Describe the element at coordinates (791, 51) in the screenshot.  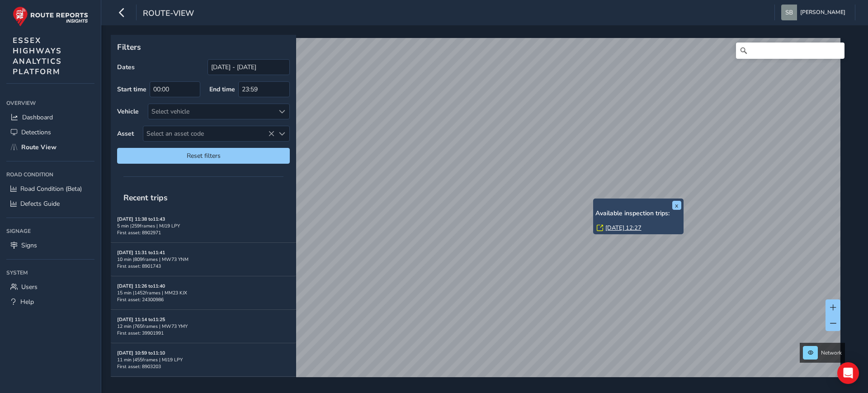
I see `input: Search` at that location.